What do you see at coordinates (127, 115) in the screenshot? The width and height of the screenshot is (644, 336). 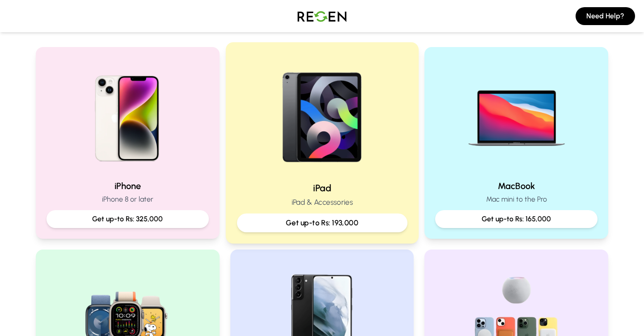 I see `img: iPhone` at bounding box center [127, 115].